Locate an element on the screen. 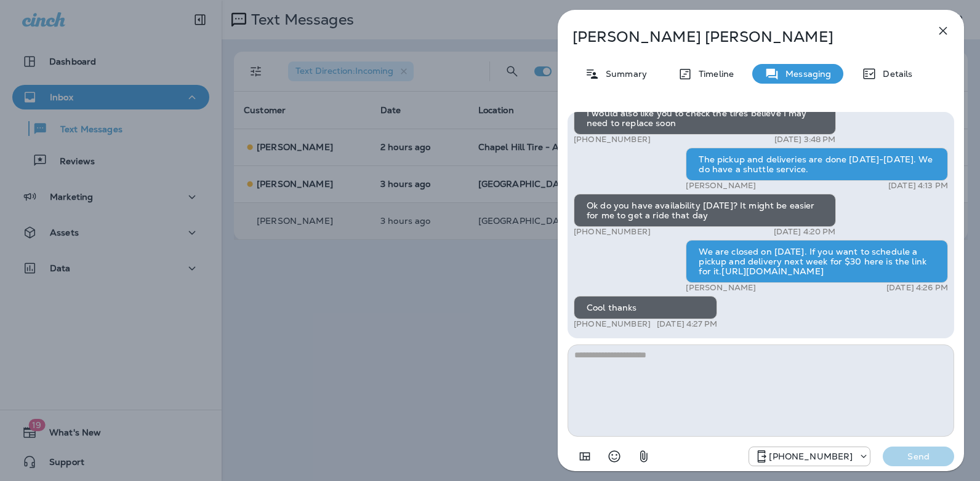 This screenshot has height=481, width=980. div: I would also like you to check the tires believe I may need to replace soon is located at coordinates (705, 118).